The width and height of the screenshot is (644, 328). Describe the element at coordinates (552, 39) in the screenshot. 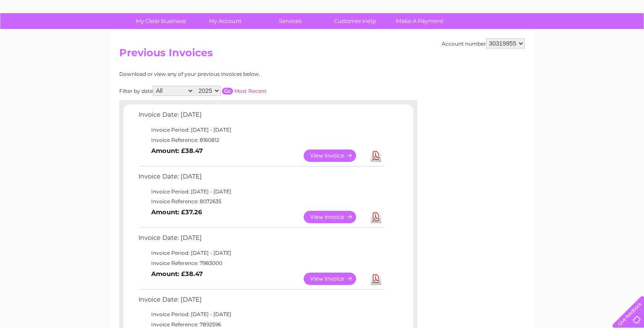

I see `a: Telecoms` at that location.